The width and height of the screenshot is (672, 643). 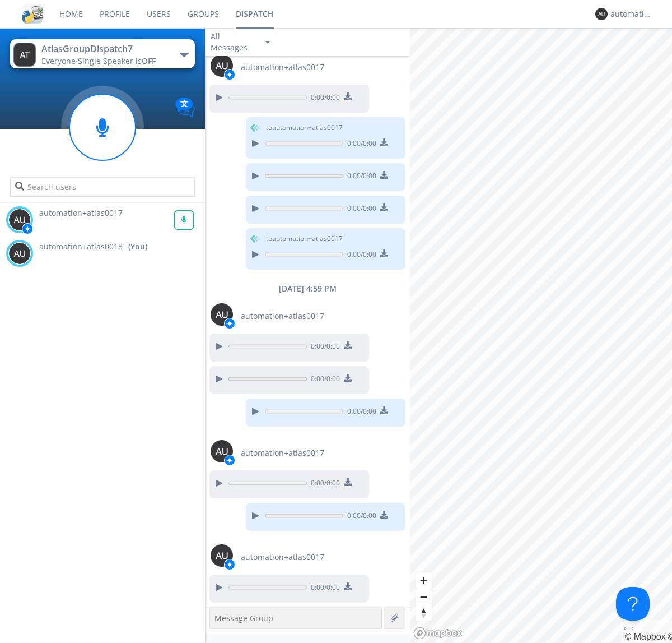 What do you see at coordinates (81, 247) in the screenshot?
I see `span: automation+atlas0018` at bounding box center [81, 247].